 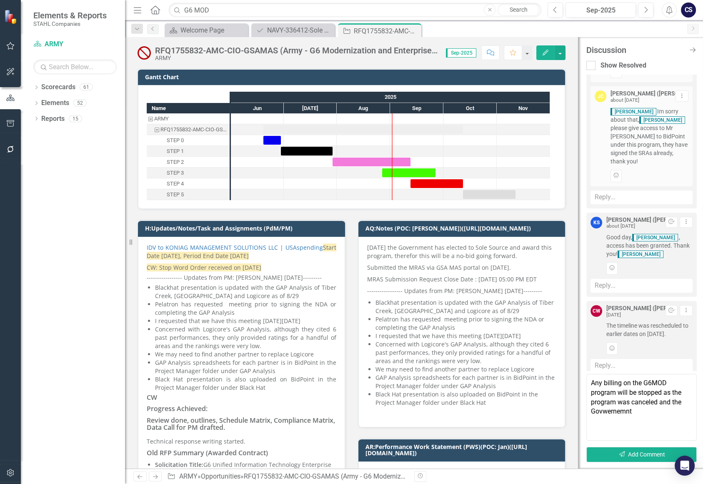 I want to click on a: Reports, so click(x=53, y=119).